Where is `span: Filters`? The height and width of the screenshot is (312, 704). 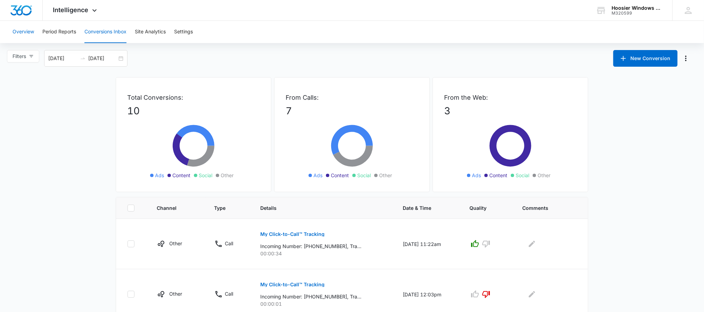 span: Filters is located at coordinates (19, 56).